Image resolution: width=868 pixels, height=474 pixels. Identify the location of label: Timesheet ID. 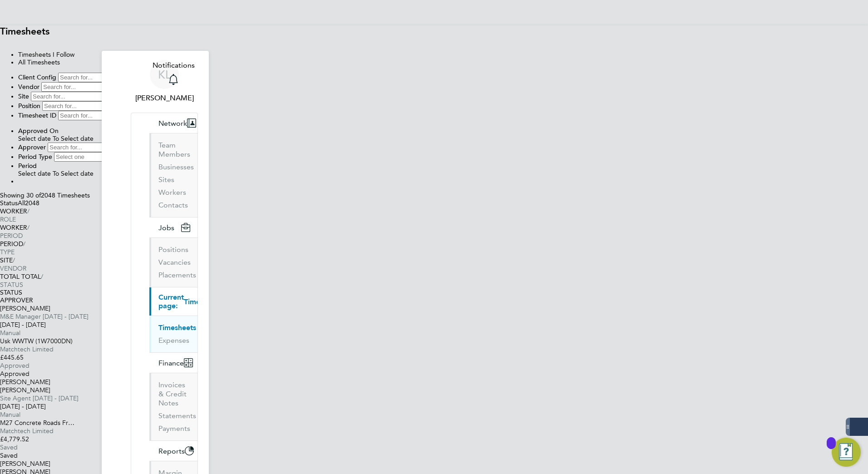
(37, 116).